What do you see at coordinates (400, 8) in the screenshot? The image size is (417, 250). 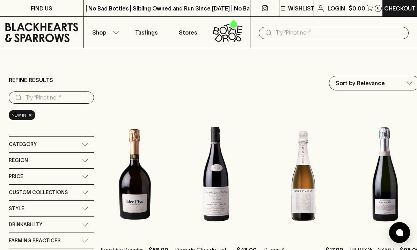 I see `p: Checkout` at bounding box center [400, 8].